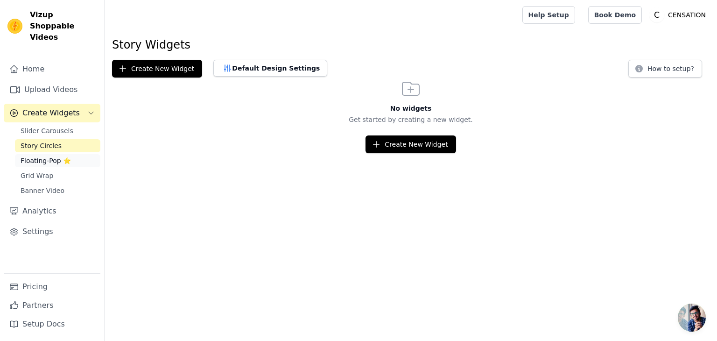 This screenshot has height=341, width=717. Describe the element at coordinates (37, 176) in the screenshot. I see `span: Grid Wrap` at that location.